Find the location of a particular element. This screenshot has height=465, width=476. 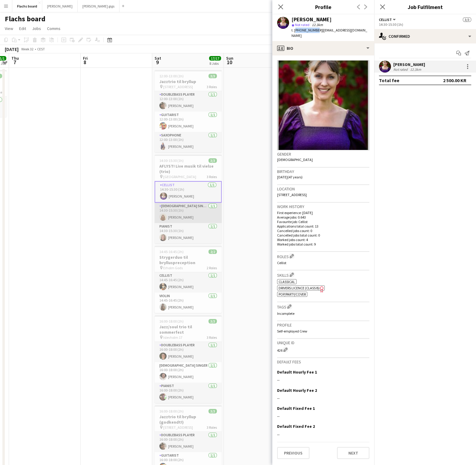

a: View is located at coordinates (9, 29).